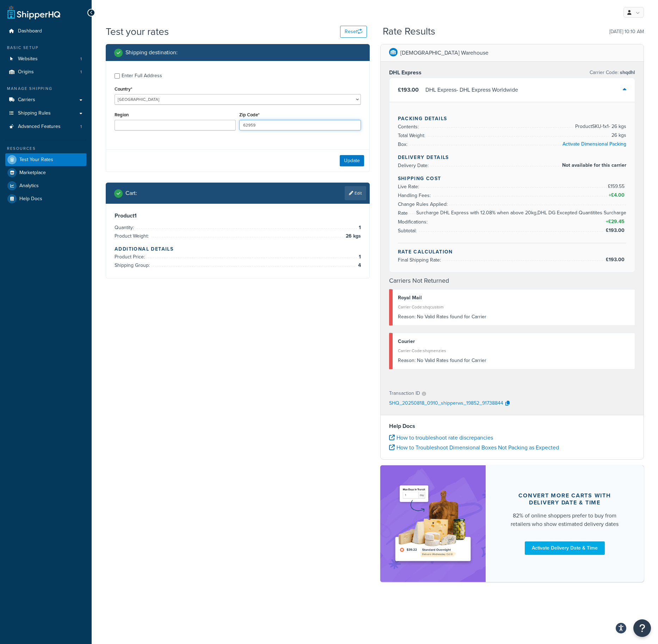  Describe the element at coordinates (404, 393) in the screenshot. I see `p: Transaction ID` at that location.